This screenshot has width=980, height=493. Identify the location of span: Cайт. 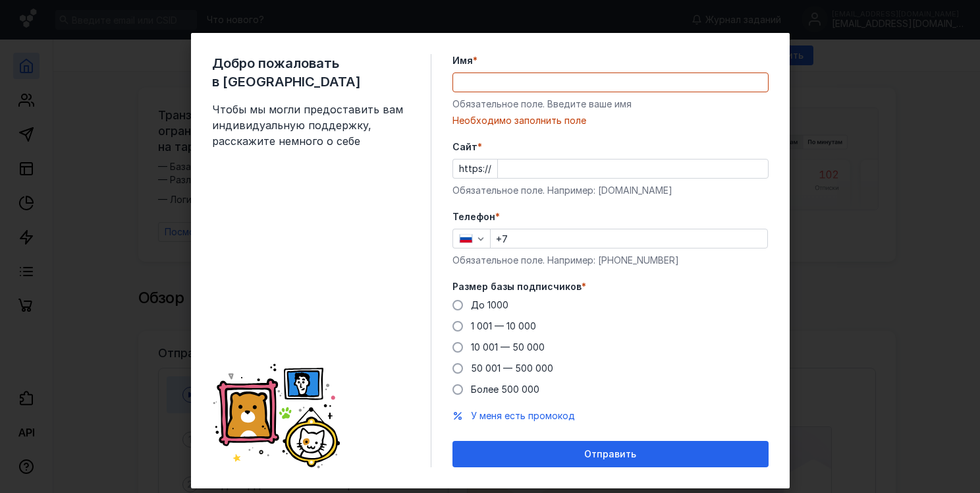
(465, 147).